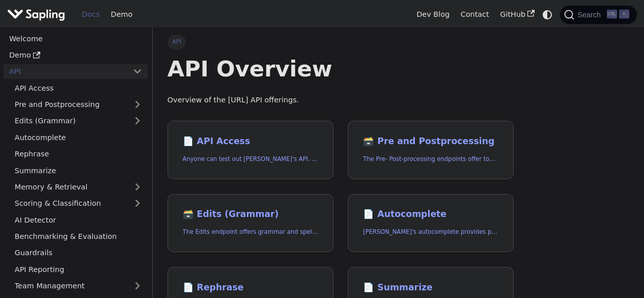  What do you see at coordinates (431, 288) in the screenshot?
I see `h2: Summarize` at bounding box center [431, 288].